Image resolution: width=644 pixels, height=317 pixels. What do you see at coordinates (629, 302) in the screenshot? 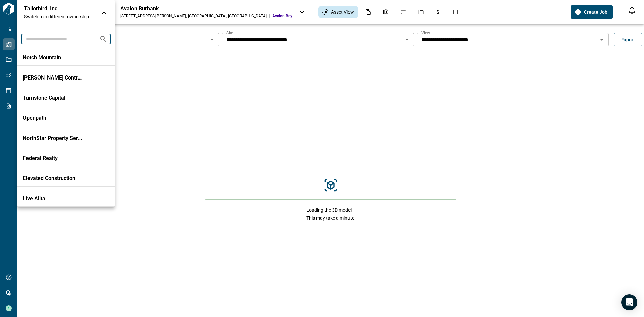
I see `div: Open Intercom Messenger` at bounding box center [629, 302].